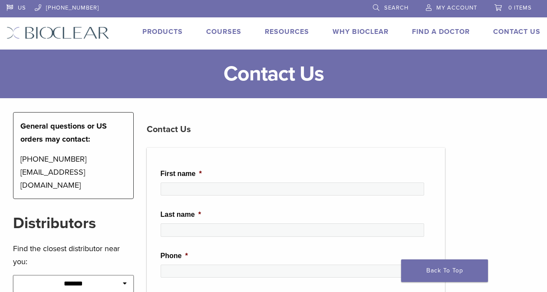 Image resolution: width=547 pixels, height=292 pixels. Describe the element at coordinates (520, 8) in the screenshot. I see `span: 0 items` at that location.